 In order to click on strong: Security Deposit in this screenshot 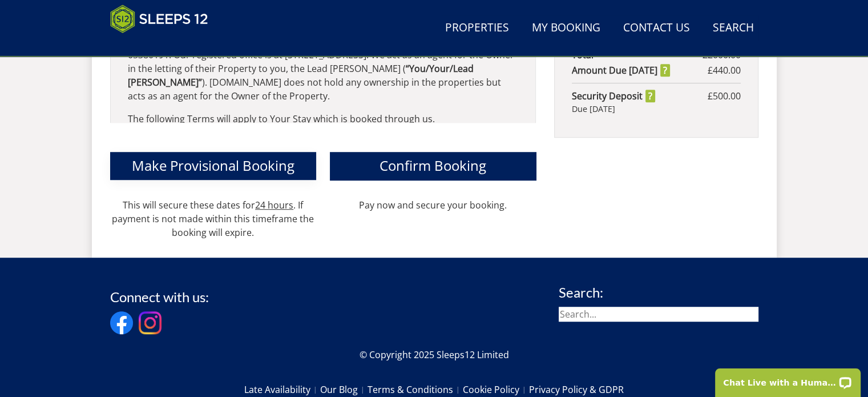, I will do `click(613, 96)`.